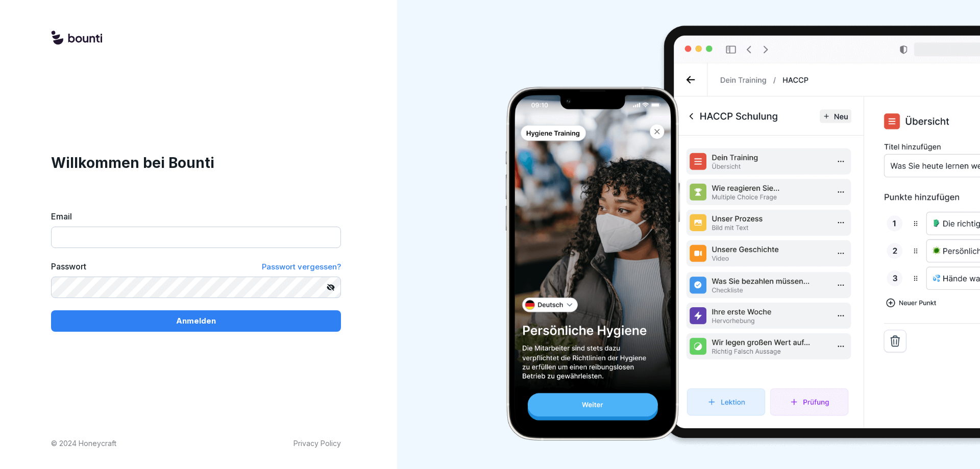  Describe the element at coordinates (196, 321) in the screenshot. I see `button: Anmelden` at that location.